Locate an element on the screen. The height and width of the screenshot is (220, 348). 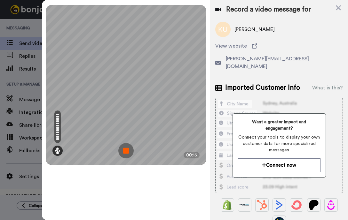
img: Shopify is located at coordinates (227, 205).